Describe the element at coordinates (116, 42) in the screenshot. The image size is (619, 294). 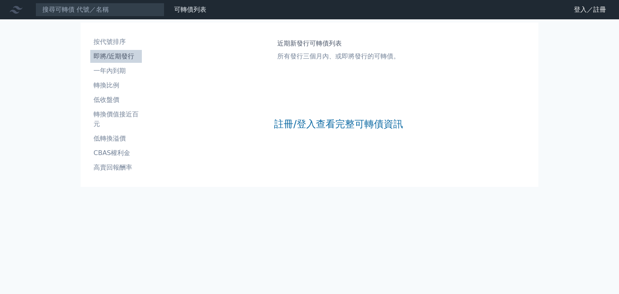
I see `a: 按代號排序` at that location.